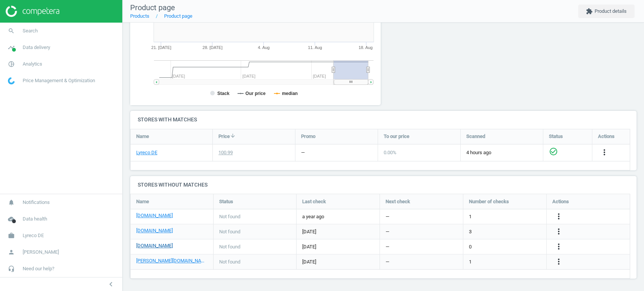 This screenshot has height=291, width=644. Describe the element at coordinates (233, 136) in the screenshot. I see `i: arrow_downward` at that location.